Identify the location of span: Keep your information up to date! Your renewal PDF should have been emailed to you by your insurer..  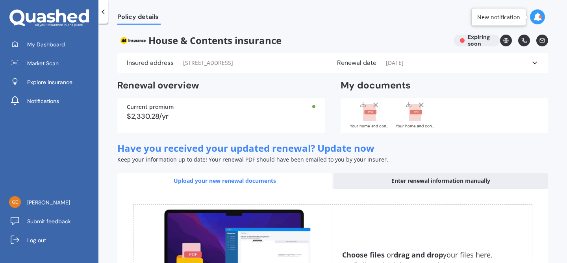
(253, 159).